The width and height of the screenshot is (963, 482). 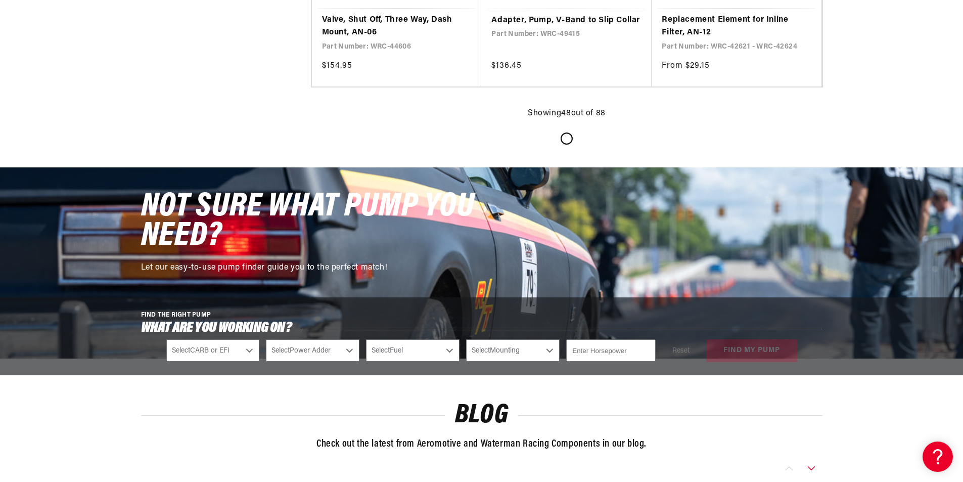 What do you see at coordinates (412, 350) in the screenshot?
I see `select: Fuel` at bounding box center [412, 350].